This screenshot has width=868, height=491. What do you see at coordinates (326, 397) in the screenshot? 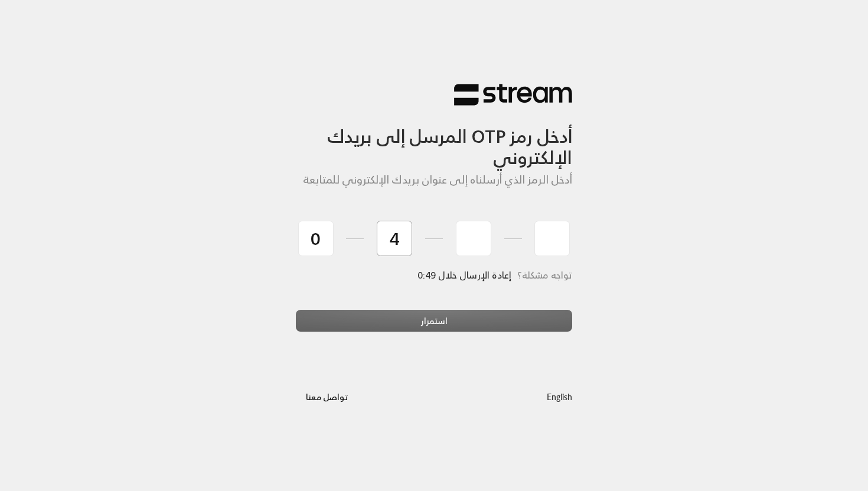
I see `a: تواصل معنا` at bounding box center [326, 397].